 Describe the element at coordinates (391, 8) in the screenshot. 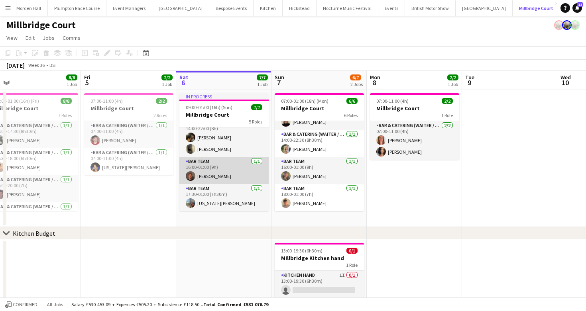

I see `button: Events` at that location.